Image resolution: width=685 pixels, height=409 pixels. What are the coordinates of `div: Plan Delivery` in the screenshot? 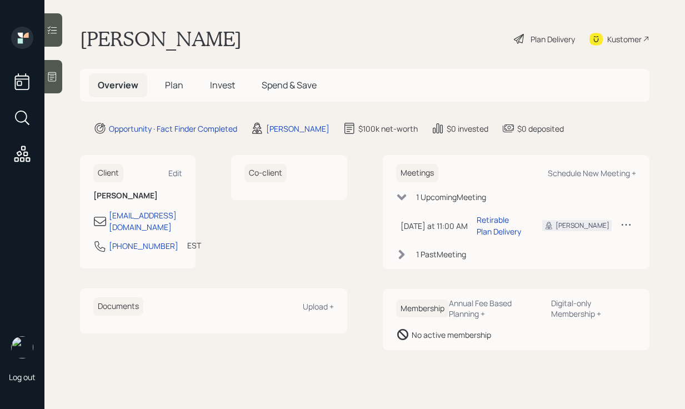 It's located at (553, 39).